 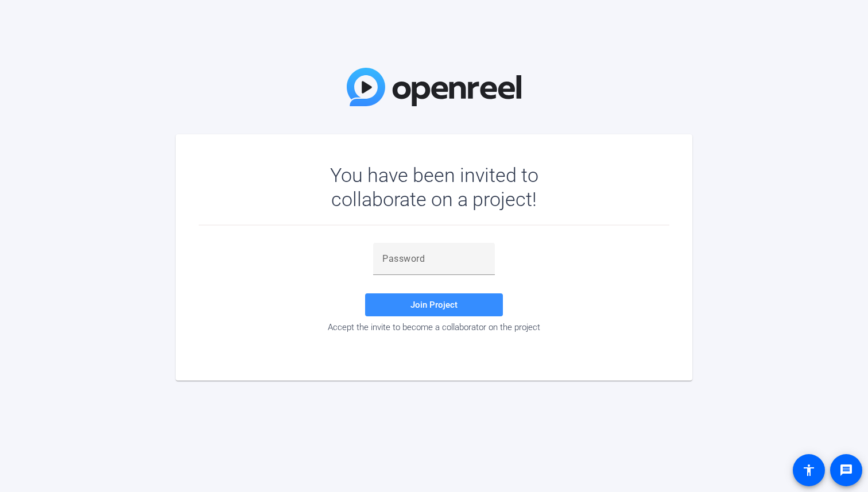 What do you see at coordinates (434, 187) in the screenshot?
I see `div: You have been invited to collaborate on a project!` at bounding box center [434, 187].